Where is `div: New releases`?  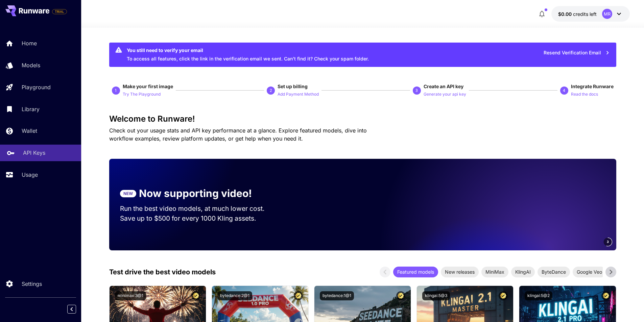 div: New releases is located at coordinates (460, 272).